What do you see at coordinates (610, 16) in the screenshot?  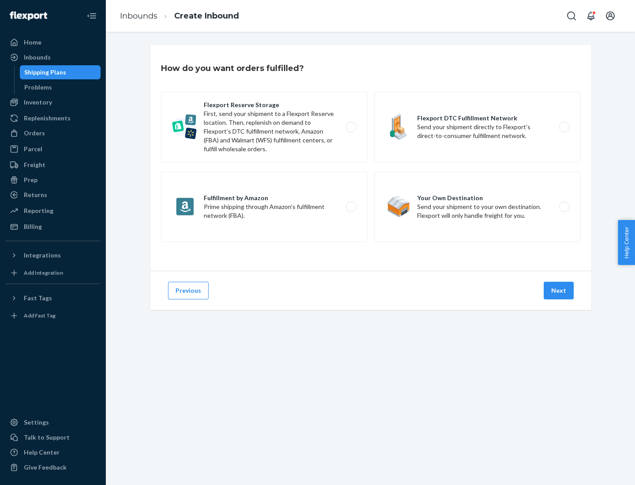 I see `button: Open account menu` at bounding box center [610, 16].